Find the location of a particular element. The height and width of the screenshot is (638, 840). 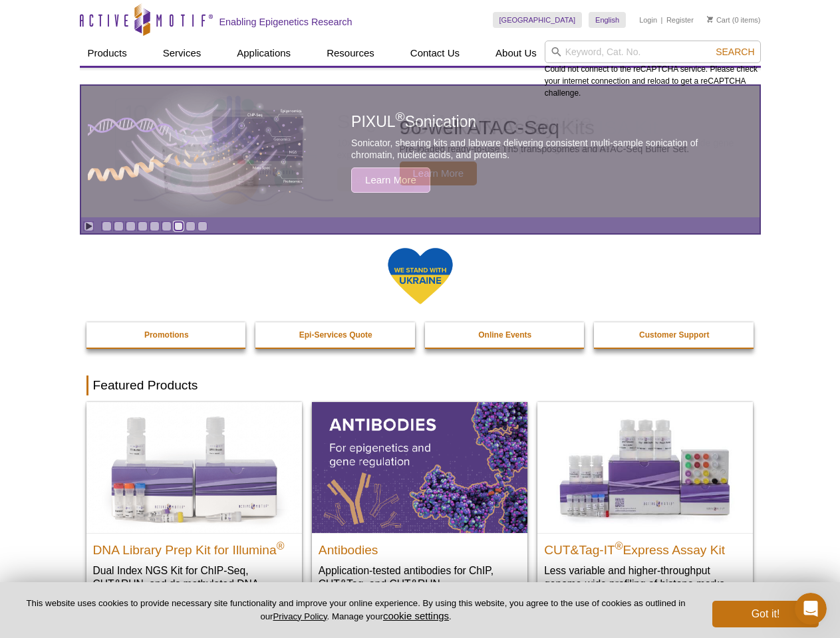

h2: DNA Library Prep Kit for Illumina is located at coordinates (194, 547).